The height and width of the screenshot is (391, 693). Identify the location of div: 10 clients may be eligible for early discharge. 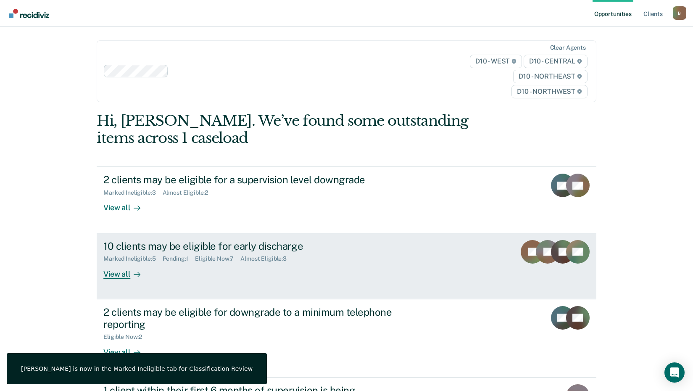
(251, 246).